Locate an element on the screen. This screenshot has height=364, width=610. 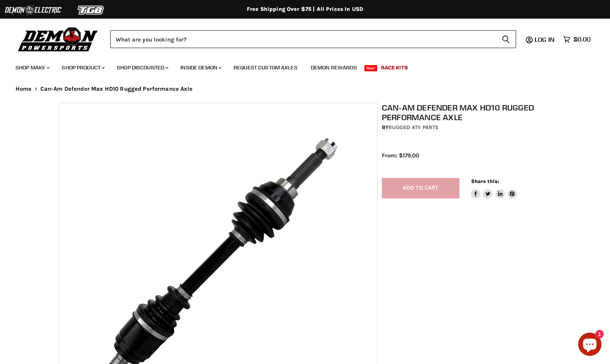
span: Can-Am Defender Max HD10 Rugged Performance Axle is located at coordinates (117, 89).